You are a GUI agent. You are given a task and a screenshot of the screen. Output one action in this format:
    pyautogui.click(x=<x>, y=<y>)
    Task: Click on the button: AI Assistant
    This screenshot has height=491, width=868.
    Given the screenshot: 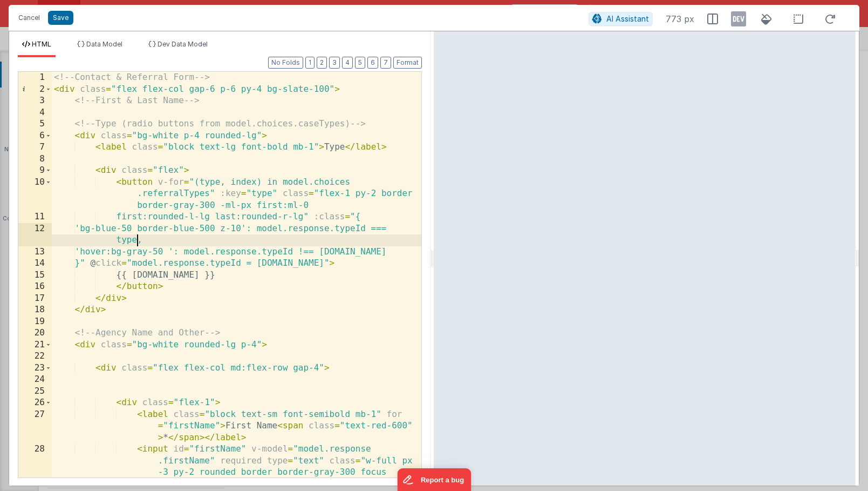 What is the action you would take?
    pyautogui.click(x=621, y=19)
    